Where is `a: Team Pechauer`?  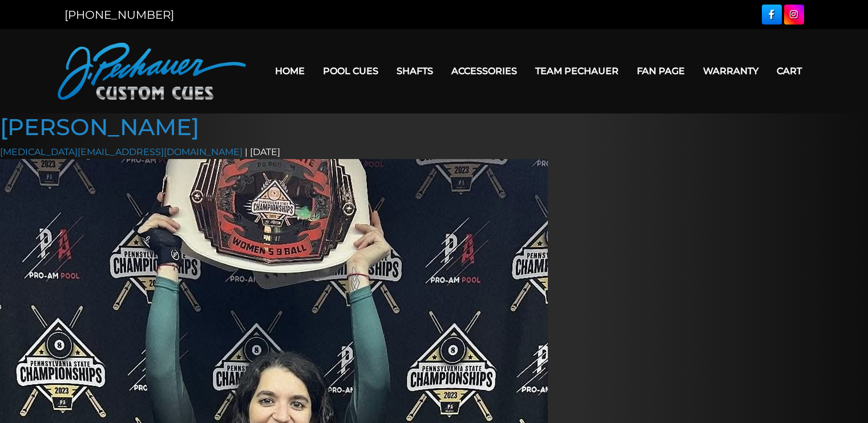
a: Team Pechauer is located at coordinates (576, 70).